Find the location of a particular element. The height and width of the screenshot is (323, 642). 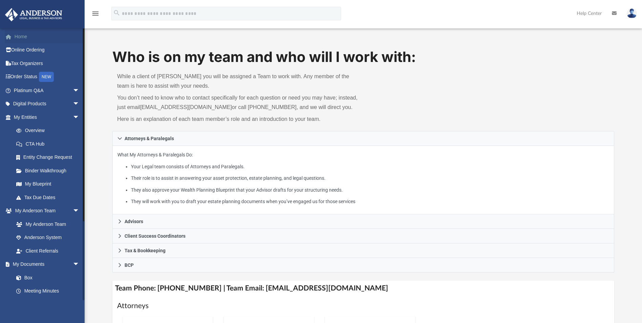

span: Tax & Bookkeeping is located at coordinates (145, 251).